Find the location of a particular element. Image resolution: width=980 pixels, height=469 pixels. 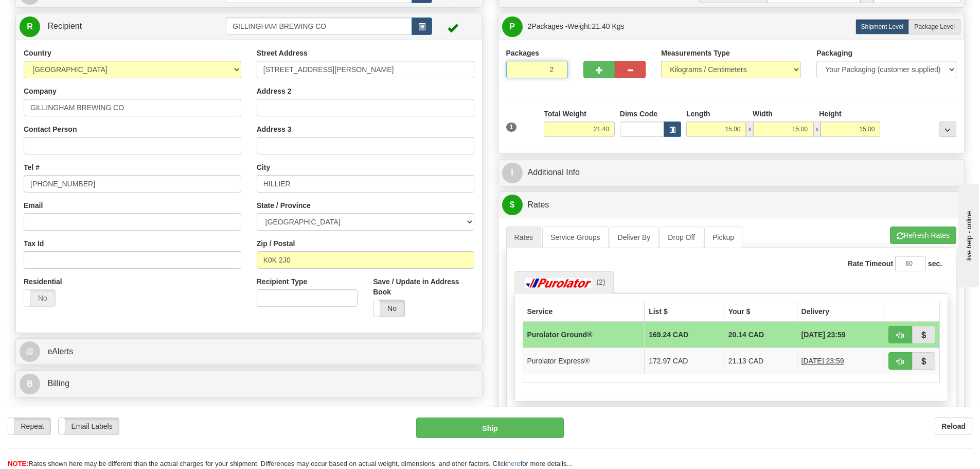

span: B is located at coordinates (30, 384).